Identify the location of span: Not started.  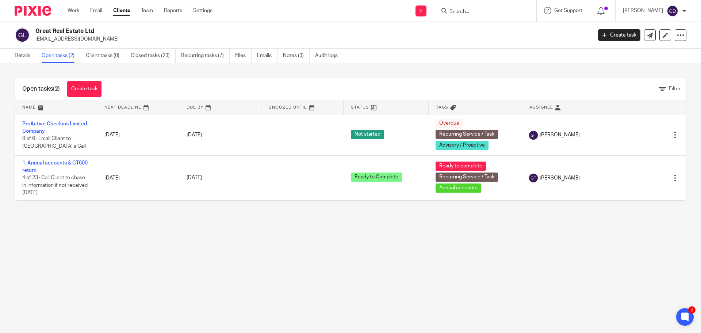
(367, 134).